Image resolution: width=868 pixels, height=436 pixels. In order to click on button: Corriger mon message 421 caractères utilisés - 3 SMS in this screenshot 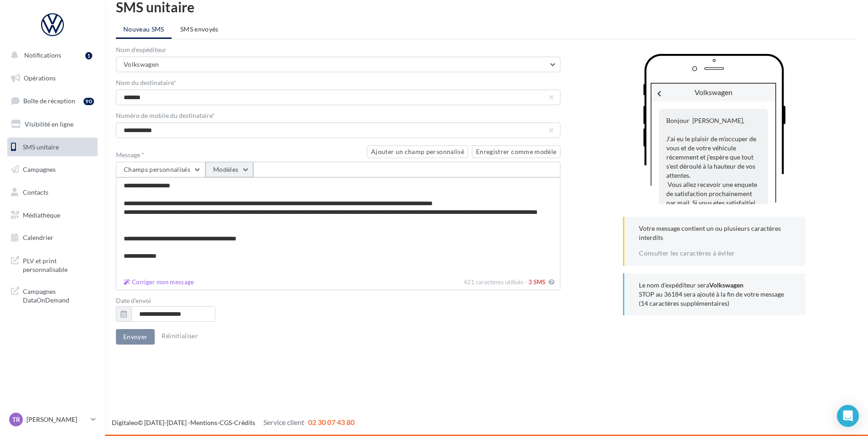, I will do `click(551, 282)`.